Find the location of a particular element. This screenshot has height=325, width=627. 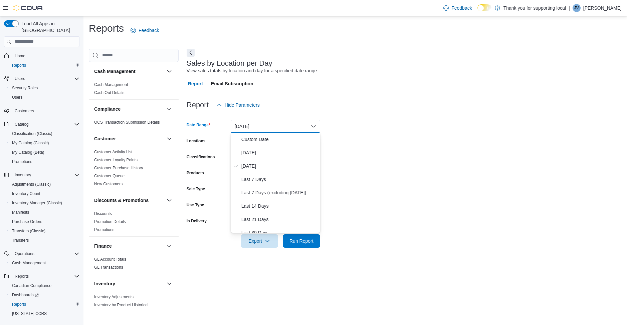

button: Inventory Manager (Classic) is located at coordinates (44, 203).